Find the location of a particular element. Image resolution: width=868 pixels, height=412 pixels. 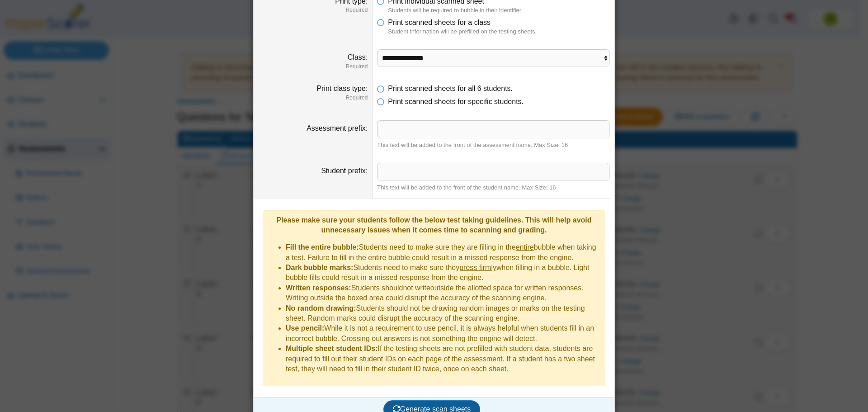

span: Print scanned sheets for all 6 students. is located at coordinates (451, 88).